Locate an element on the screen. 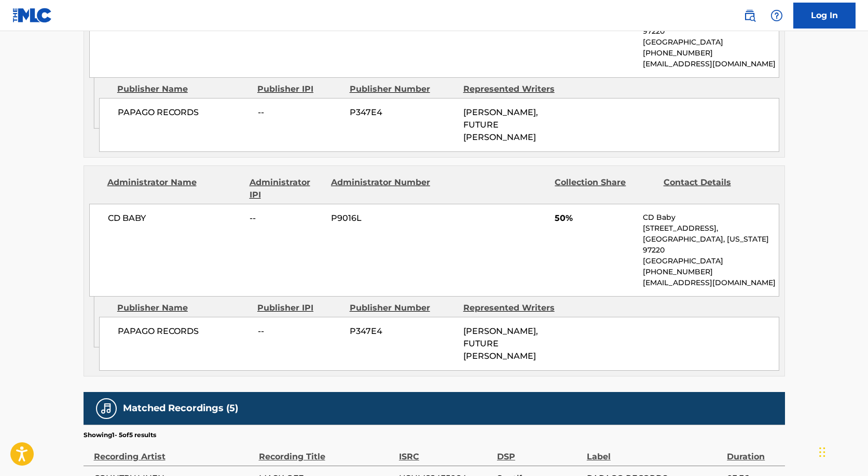 The height and width of the screenshot is (476, 868). img: Matched Recordings is located at coordinates (106, 408).